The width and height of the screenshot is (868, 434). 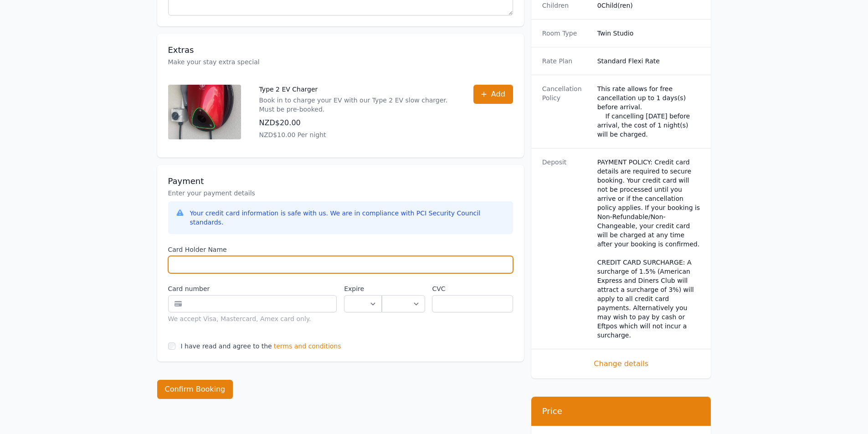 I want to click on dd: Twin Studio, so click(x=649, y=33).